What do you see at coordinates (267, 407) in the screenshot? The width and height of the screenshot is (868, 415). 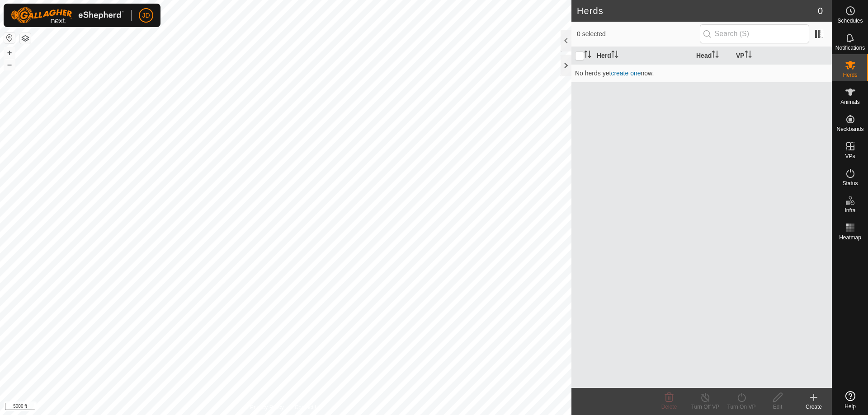 I see `a: Privacy Policy` at bounding box center [267, 407].